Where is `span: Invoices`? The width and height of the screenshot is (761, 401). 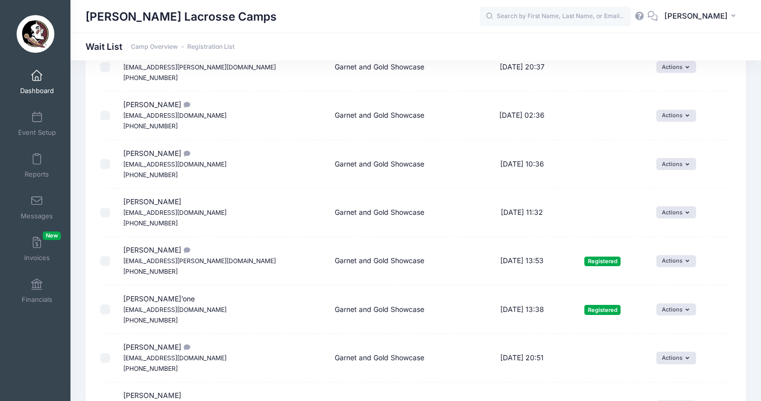 span: Invoices is located at coordinates (37, 258).